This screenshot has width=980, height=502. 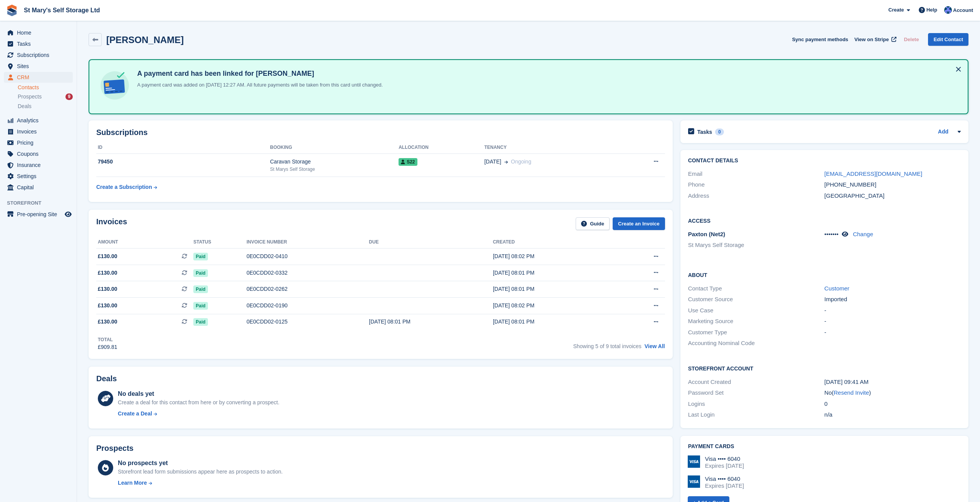 I want to click on div: Account Created, so click(x=756, y=382).